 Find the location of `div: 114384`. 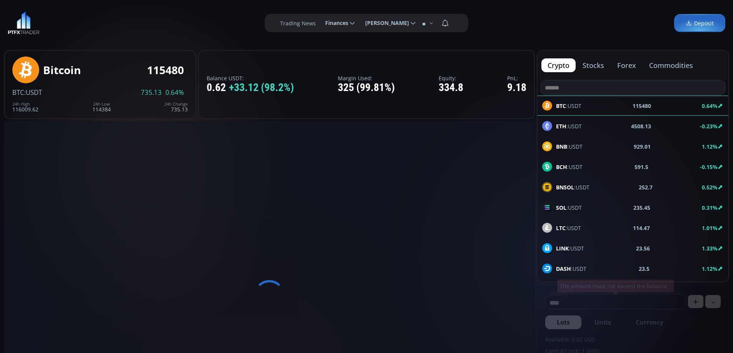

div: 114384 is located at coordinates (102, 107).